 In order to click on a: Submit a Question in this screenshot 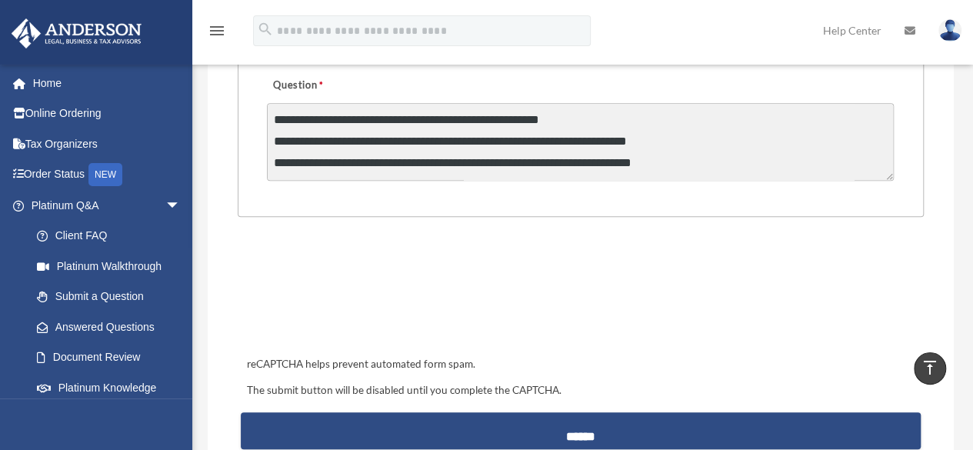, I will do `click(108, 297)`.